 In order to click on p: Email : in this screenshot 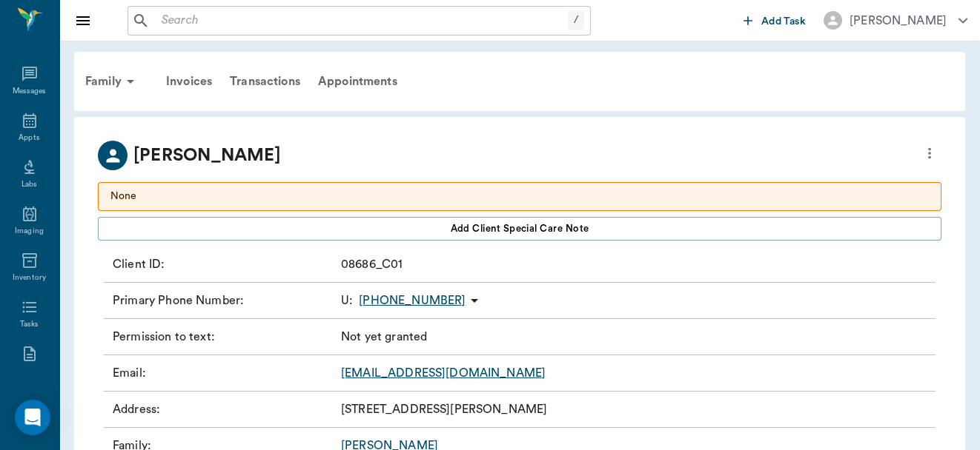, I will do `click(224, 373)`.